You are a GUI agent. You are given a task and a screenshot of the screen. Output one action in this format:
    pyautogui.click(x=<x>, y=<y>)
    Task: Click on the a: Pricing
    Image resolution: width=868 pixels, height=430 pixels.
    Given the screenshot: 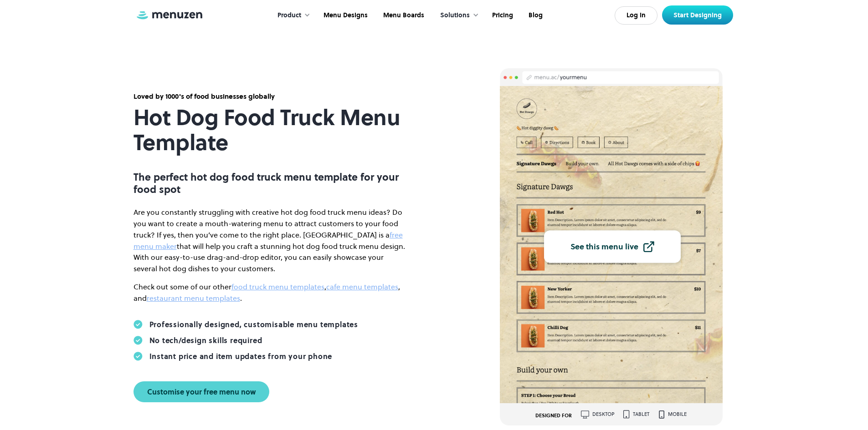 What is the action you would take?
    pyautogui.click(x=502, y=15)
    